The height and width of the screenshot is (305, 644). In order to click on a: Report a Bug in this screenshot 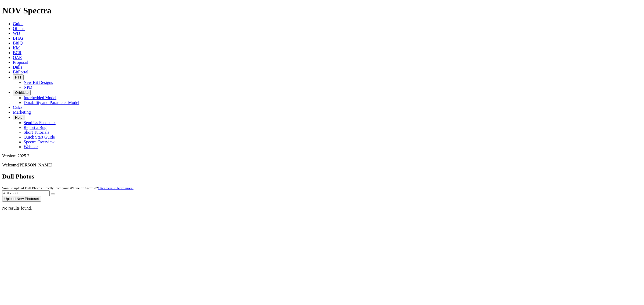, I will do `click(35, 127)`.